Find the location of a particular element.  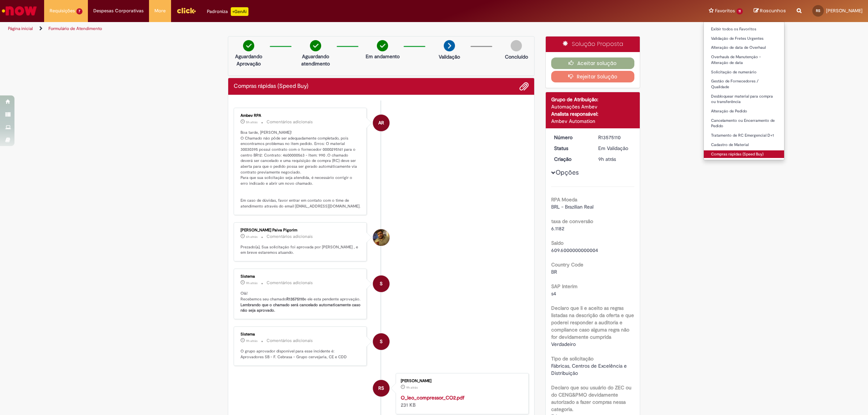

a: Rascunhos is located at coordinates (770, 11).